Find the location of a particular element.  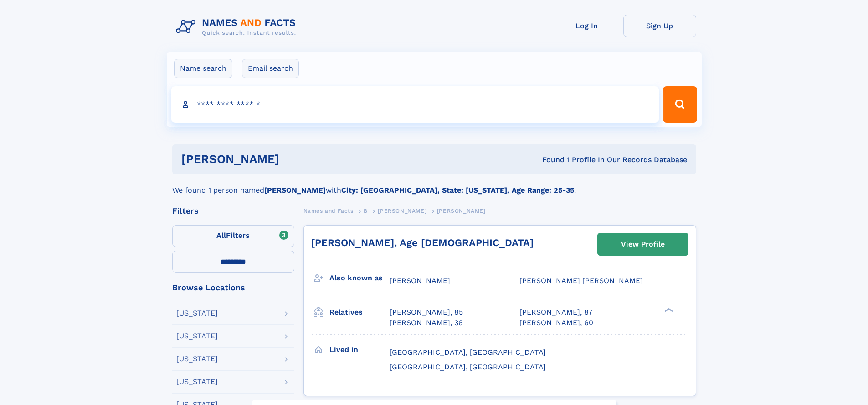

div: Browse Locations is located at coordinates (234, 287).